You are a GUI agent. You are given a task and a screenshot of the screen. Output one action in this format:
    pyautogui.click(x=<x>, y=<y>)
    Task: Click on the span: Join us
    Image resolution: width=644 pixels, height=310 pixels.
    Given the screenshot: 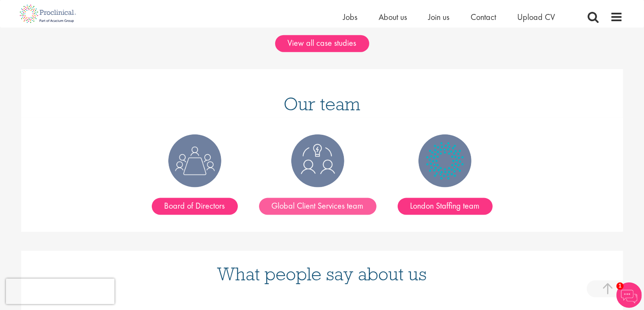 What is the action you would take?
    pyautogui.click(x=439, y=17)
    